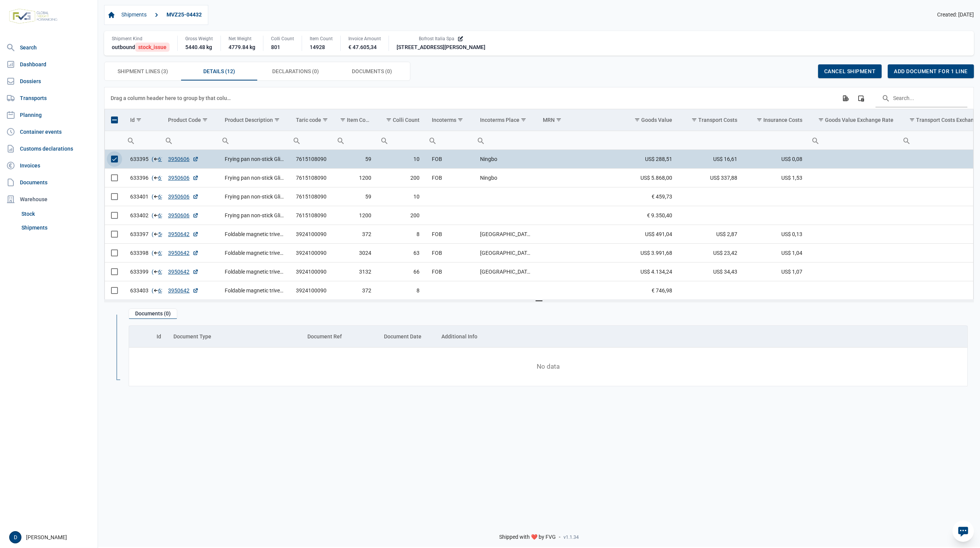 This screenshot has height=548, width=980. Describe the element at coordinates (143, 253) in the screenshot. I see `div: 633398` at that location.